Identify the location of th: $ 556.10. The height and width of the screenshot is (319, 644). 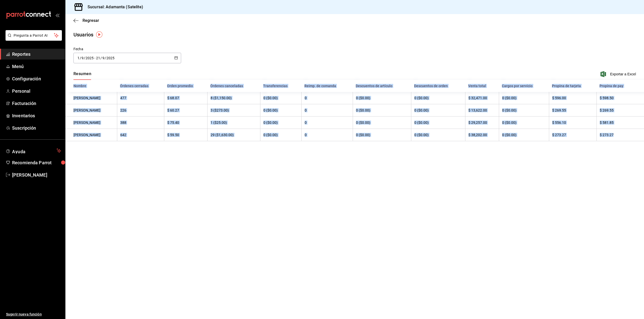
(572, 122).